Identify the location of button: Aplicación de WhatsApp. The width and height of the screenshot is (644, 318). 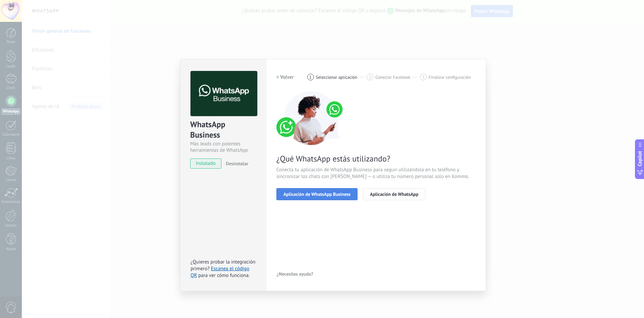
(394, 194).